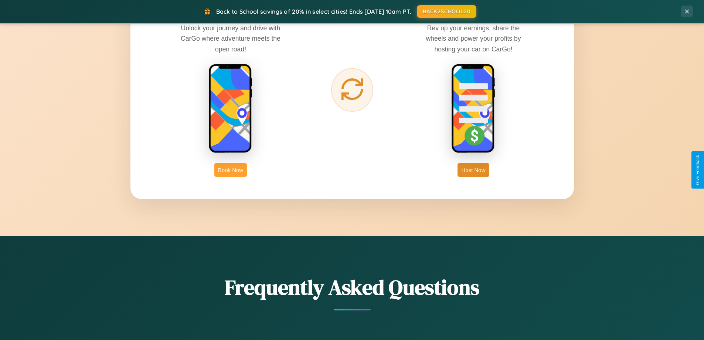  I want to click on div: Give Feedback, so click(698, 170).